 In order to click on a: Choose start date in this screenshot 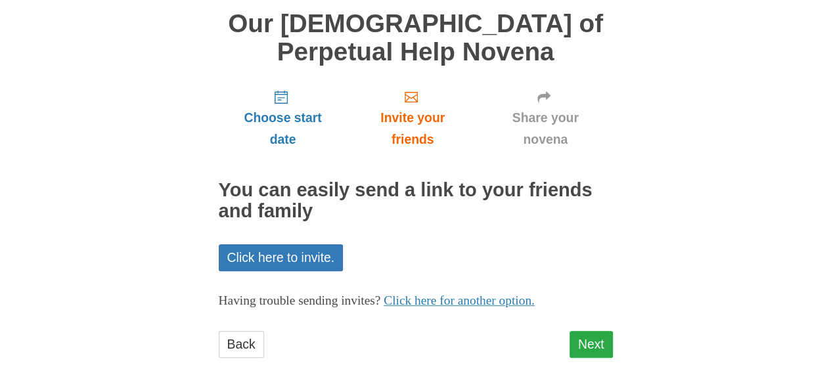, I will do `click(283, 118)`.